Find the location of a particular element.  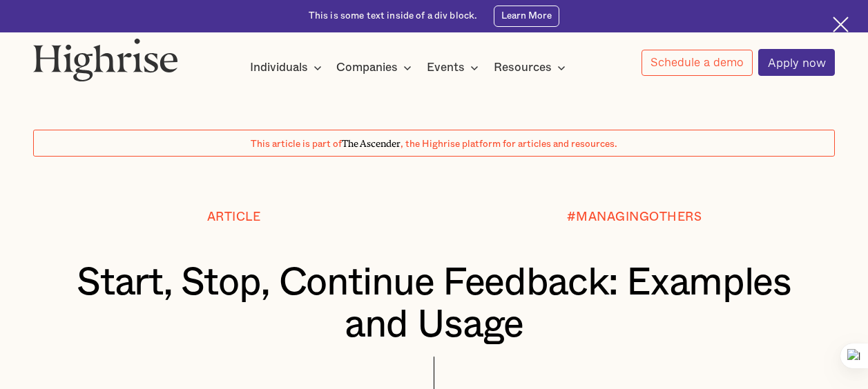

img: Highrise logo is located at coordinates (106, 60).